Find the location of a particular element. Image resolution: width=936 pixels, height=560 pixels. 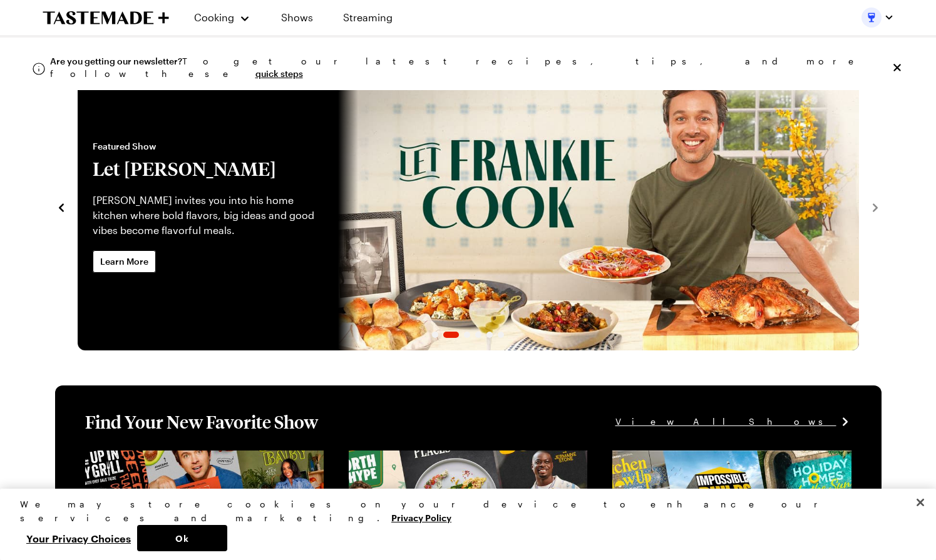

span: Learn More is located at coordinates (123, 261).